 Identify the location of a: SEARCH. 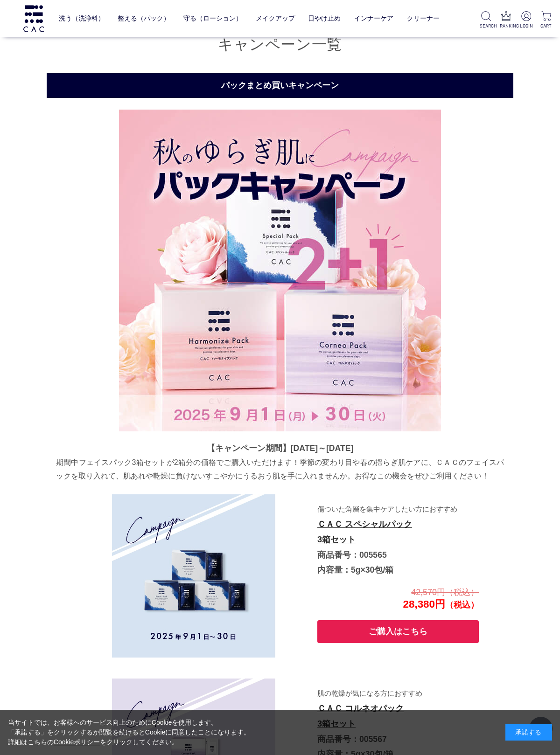
(486, 20).